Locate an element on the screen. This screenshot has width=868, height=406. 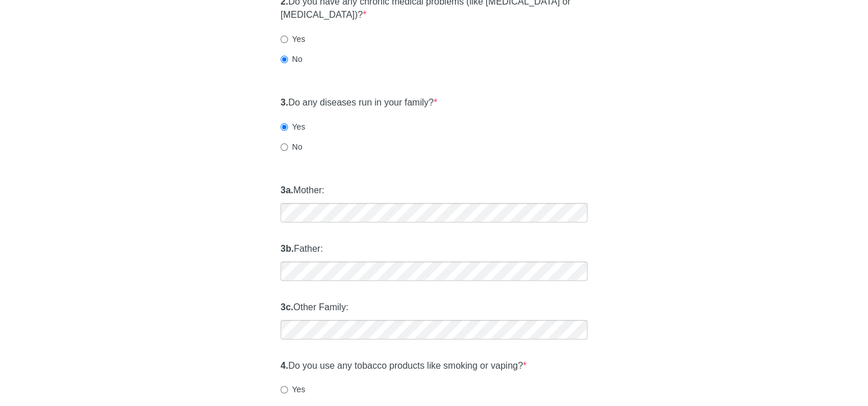
label: Father: is located at coordinates (302, 249).